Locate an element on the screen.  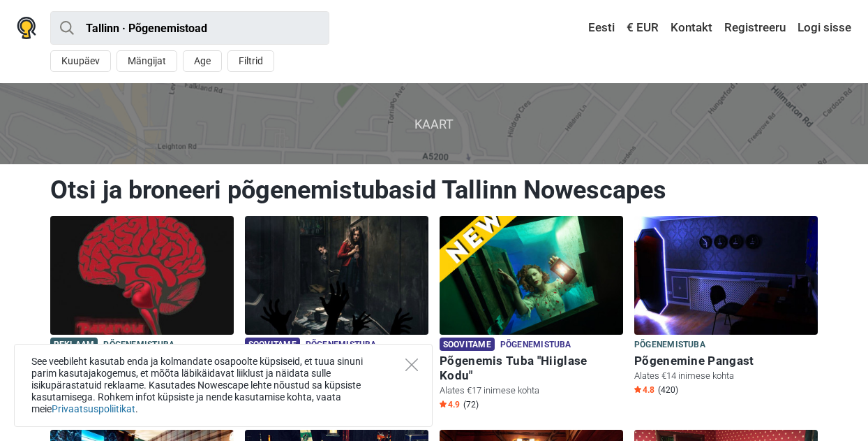
img: Põgenemine Pangast is located at coordinates (726, 275).